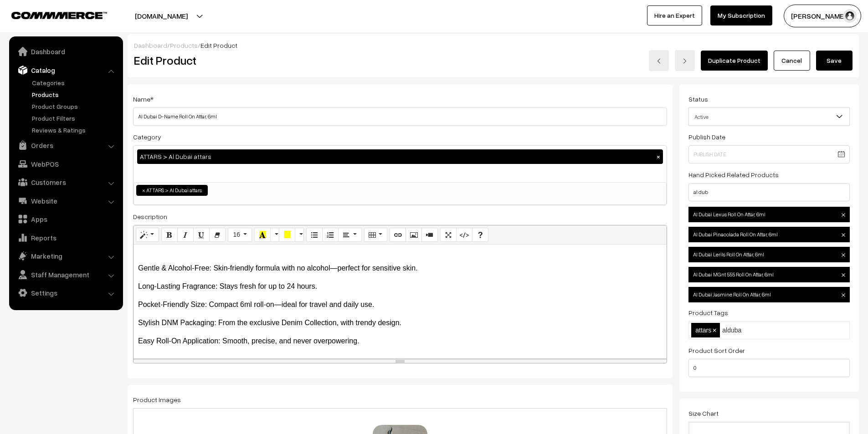 The width and height of the screenshot is (868, 434). What do you see at coordinates (65, 219) in the screenshot?
I see `a: Apps` at bounding box center [65, 219].